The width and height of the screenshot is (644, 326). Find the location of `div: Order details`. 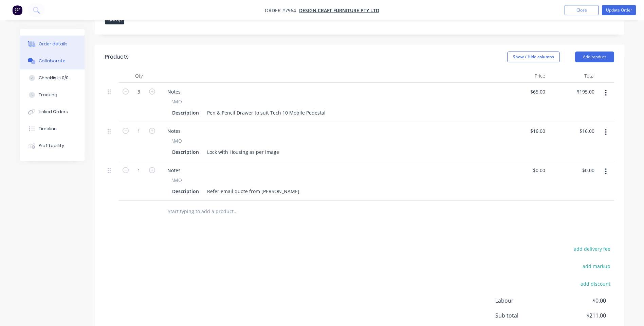

div: Order details is located at coordinates (53, 44).